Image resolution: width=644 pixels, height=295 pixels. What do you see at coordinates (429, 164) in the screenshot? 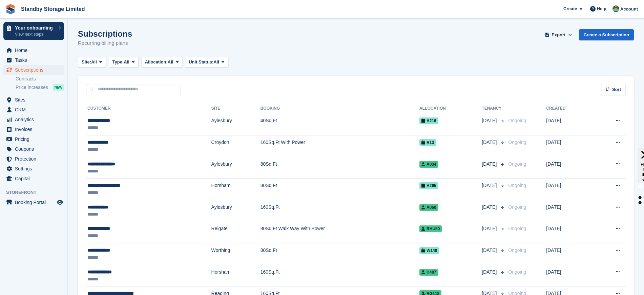
I see `span: A034` at bounding box center [429, 164].